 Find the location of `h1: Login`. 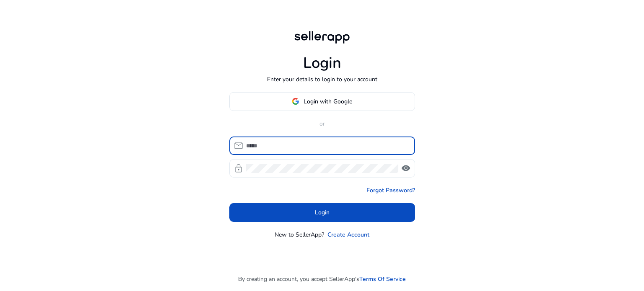

h1: Login is located at coordinates (322, 63).